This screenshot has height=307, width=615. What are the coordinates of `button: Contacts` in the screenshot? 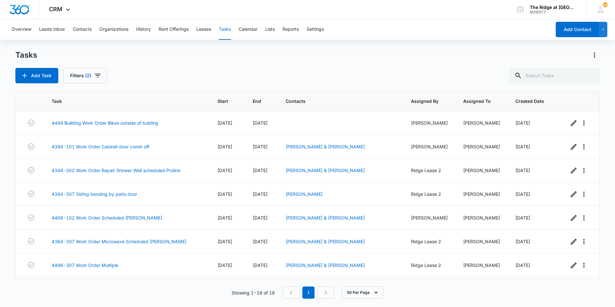 It's located at (82, 29).